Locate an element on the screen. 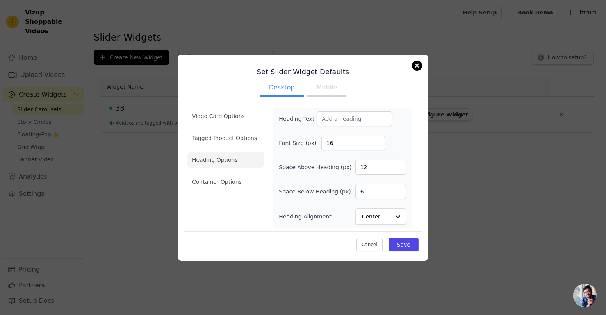  li: Video Card Options is located at coordinates (226, 116).